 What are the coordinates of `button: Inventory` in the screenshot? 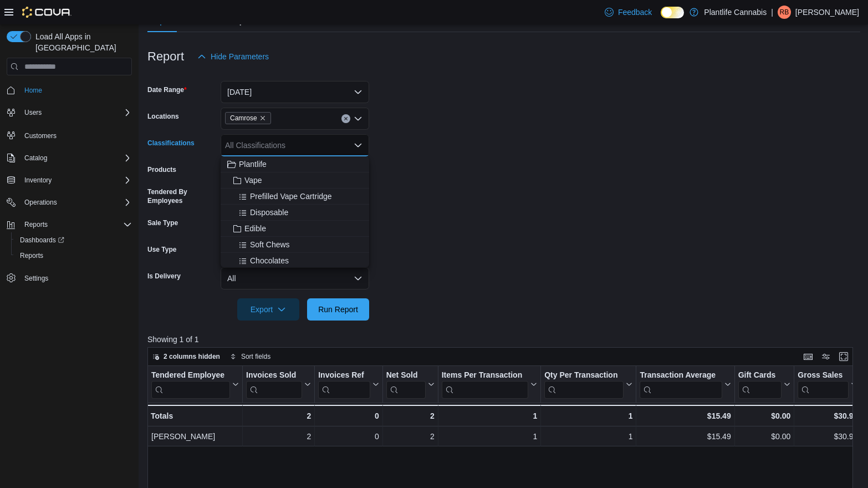 It's located at (69, 180).